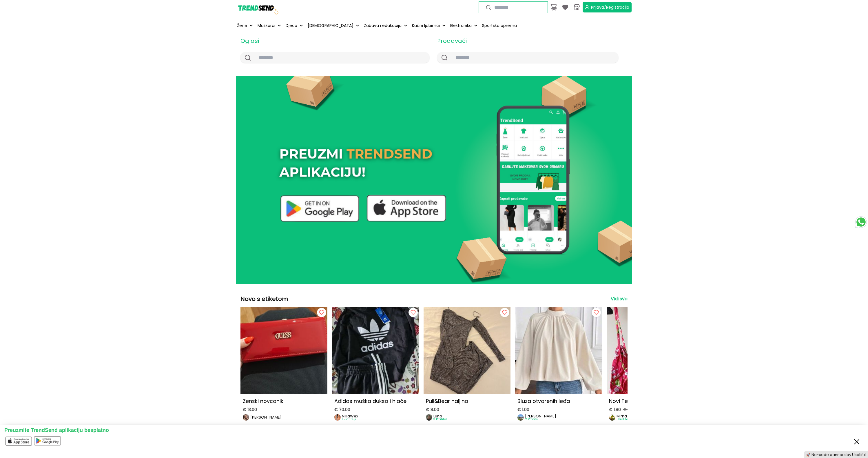  Describe the element at coordinates (836, 454) in the screenshot. I see `a: 🚀 No-code banners by Usetiful` at that location.